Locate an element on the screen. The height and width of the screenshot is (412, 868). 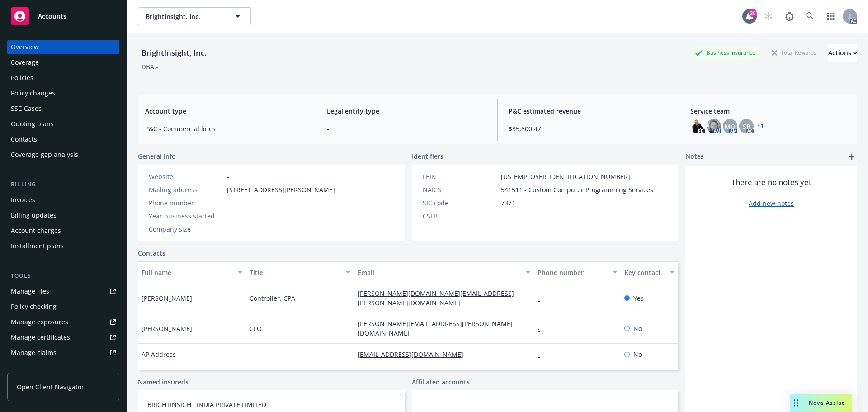
span: Manage exposures is located at coordinates (63, 322).